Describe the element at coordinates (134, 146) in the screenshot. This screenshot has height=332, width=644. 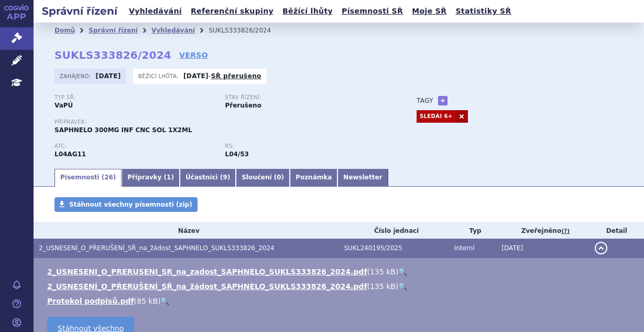
I see `p: ATC:` at that location.